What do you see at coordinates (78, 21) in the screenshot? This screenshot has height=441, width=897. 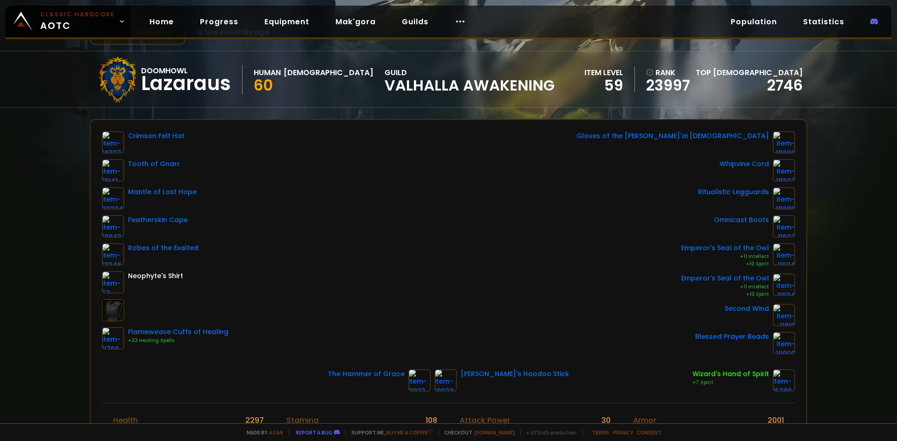 I see `span: AOTC` at bounding box center [78, 21].